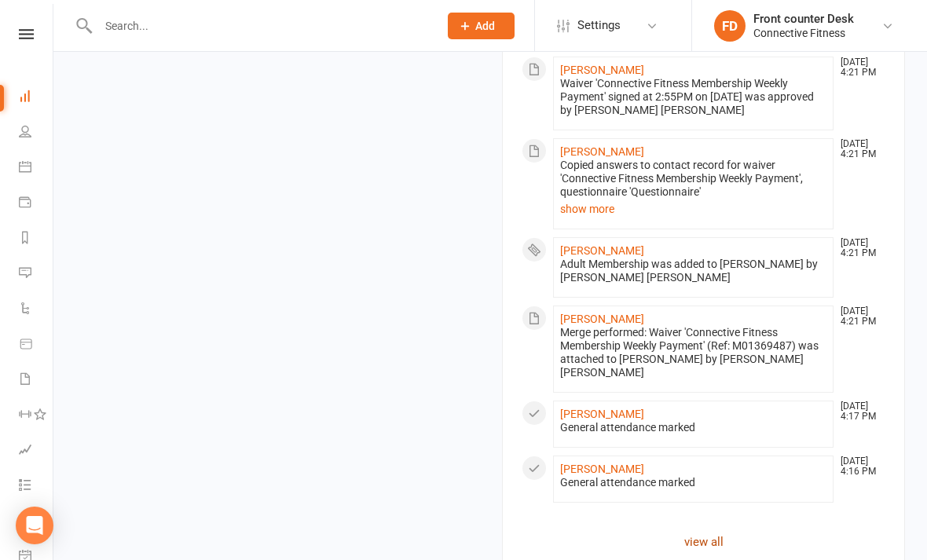  What do you see at coordinates (36, 168) in the screenshot?
I see `a: Calendar` at bounding box center [36, 168].